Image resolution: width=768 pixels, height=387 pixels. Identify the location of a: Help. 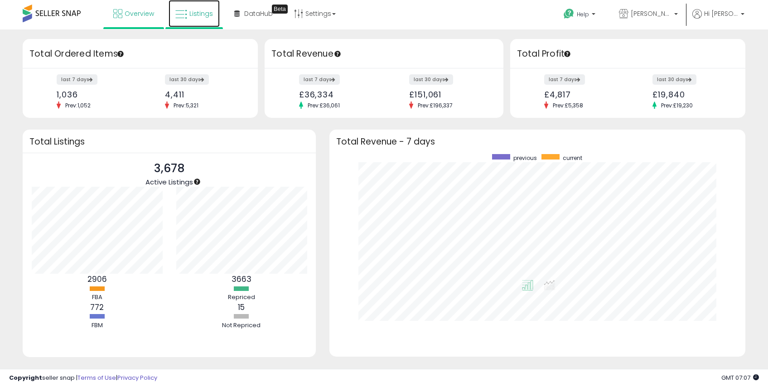
(580, 15).